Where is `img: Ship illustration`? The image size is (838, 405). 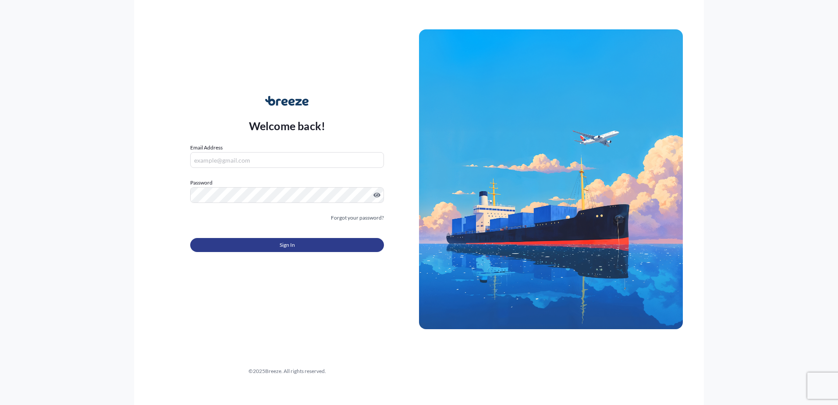
img: Ship illustration is located at coordinates (551, 179).